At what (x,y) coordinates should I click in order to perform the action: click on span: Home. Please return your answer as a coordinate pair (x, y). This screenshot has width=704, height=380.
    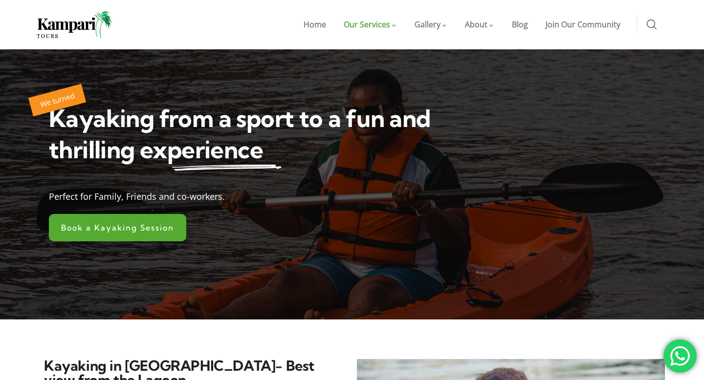
    Looking at the image, I should click on (315, 24).